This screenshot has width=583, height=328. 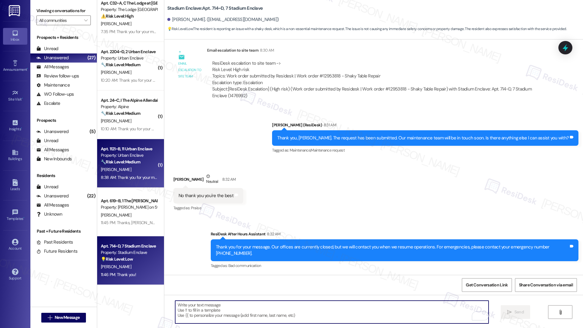 I want to click on span: Share Conversation via email, so click(x=546, y=285).